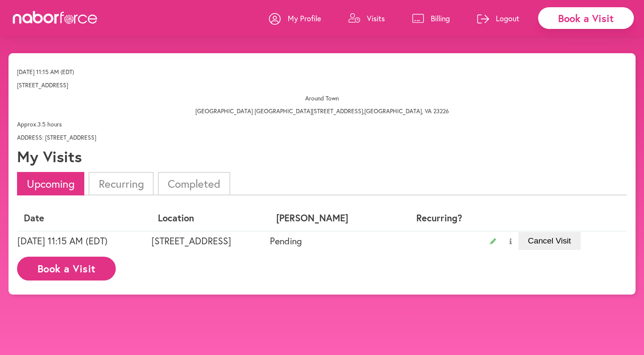 This screenshot has width=644, height=355. What do you see at coordinates (585, 18) in the screenshot?
I see `div: Book a Visit` at bounding box center [585, 18].